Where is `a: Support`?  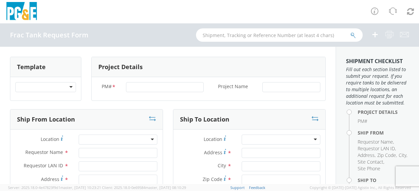 a: Support is located at coordinates (237, 187).